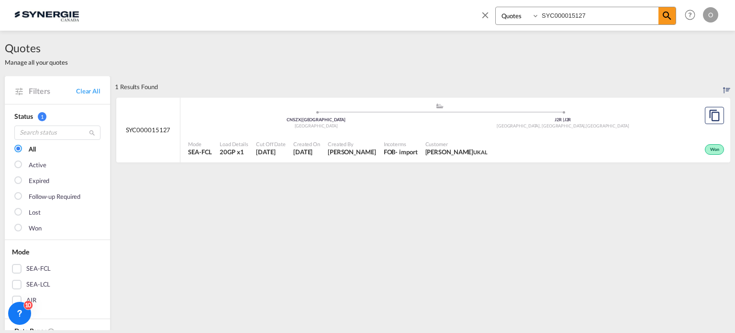 The width and height of the screenshot is (735, 333). I want to click on md-icon: icon-close, so click(485, 15).